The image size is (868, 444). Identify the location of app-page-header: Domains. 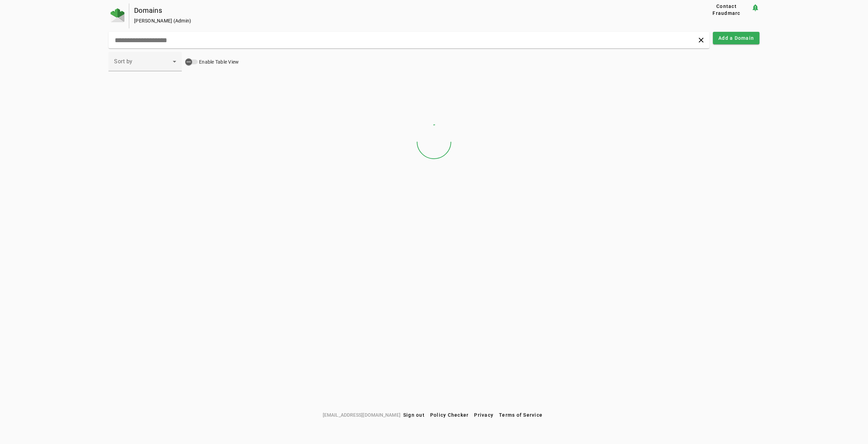
(434, 16).